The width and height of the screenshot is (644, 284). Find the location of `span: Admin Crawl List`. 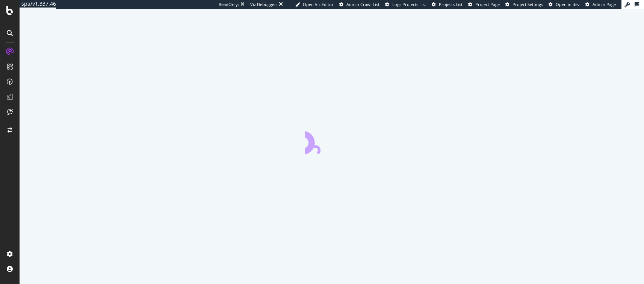

span: Admin Crawl List is located at coordinates (363, 4).